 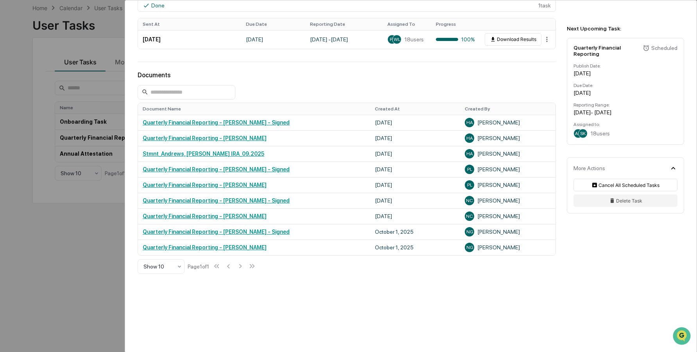 What do you see at coordinates (625, 105) in the screenshot?
I see `div: Reporting Range:` at bounding box center [625, 105].